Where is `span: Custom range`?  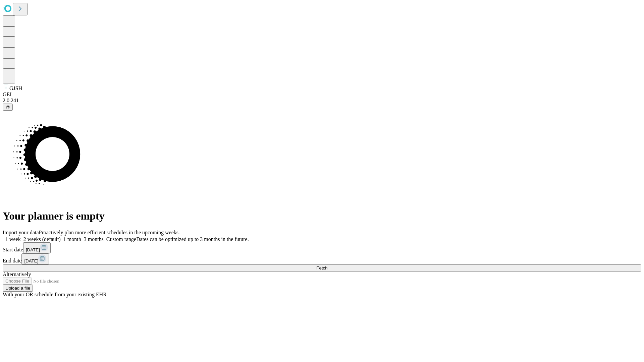
span: Custom range is located at coordinates (121, 239).